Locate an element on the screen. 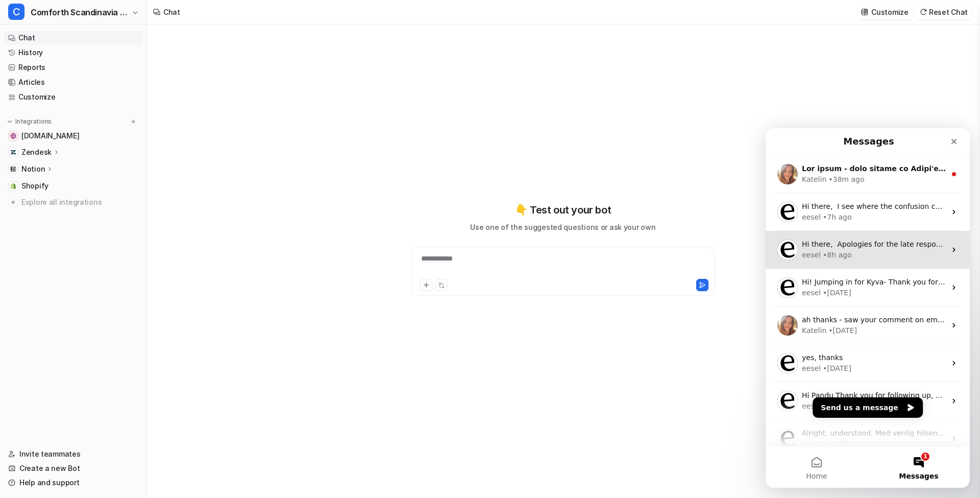 The image size is (980, 498). span: Hi! Jumping in for Kyva- Thank you for the update. I'll pass it on to the team that's working on ... is located at coordinates (463, 154).